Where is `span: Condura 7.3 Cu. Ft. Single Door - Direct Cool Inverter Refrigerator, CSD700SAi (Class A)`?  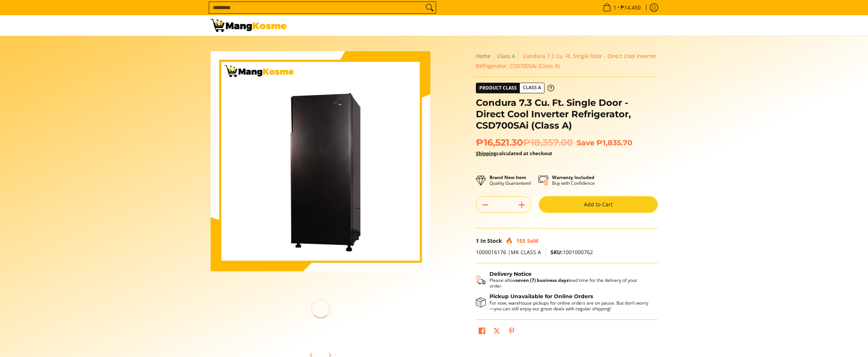
span: Condura 7.3 Cu. Ft. Single Door - Direct Cool Inverter Refrigerator, CSD700SAi (Class A) is located at coordinates (566, 60).